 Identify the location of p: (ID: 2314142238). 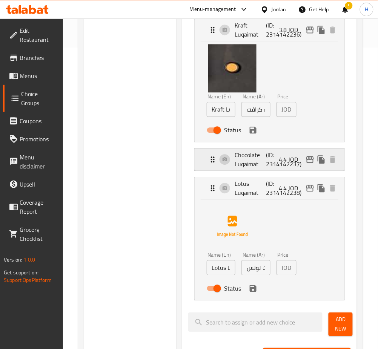
(276, 188).